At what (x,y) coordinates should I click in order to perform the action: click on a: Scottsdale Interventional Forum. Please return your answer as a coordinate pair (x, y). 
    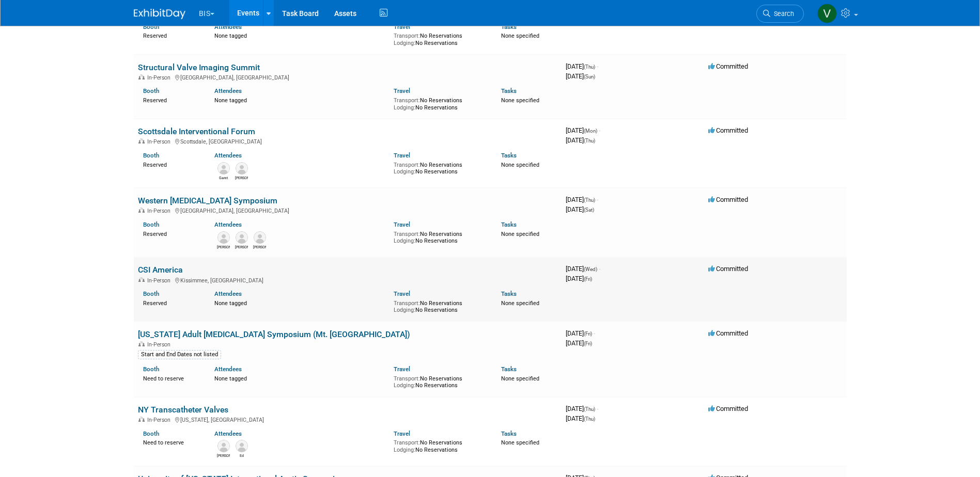
    Looking at the image, I should click on (197, 131).